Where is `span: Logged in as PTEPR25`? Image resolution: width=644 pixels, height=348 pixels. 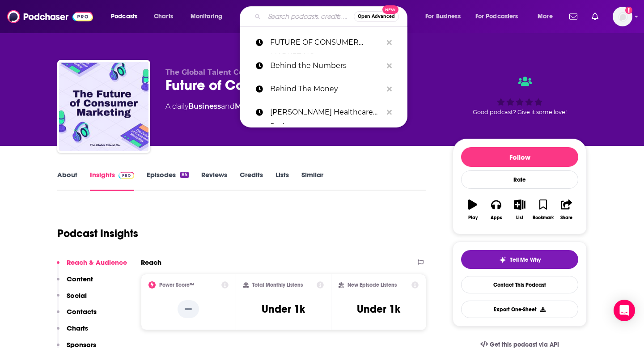
span: Logged in as PTEPR25 is located at coordinates (623, 16).